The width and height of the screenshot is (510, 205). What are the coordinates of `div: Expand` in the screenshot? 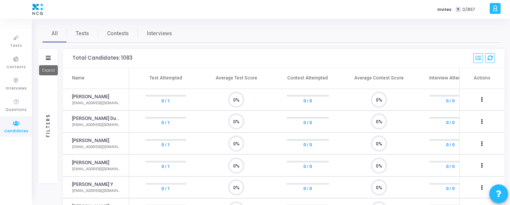 It's located at (48, 70).